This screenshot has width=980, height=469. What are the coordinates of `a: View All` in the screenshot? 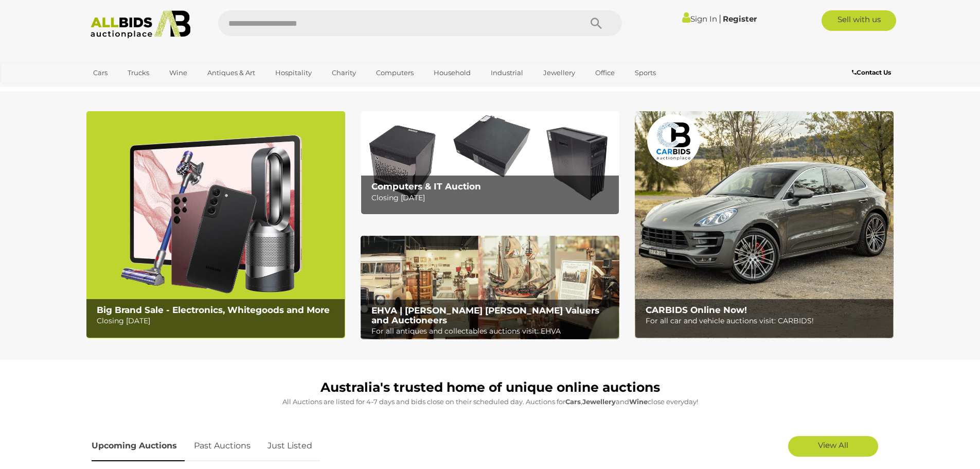 It's located at (832, 446).